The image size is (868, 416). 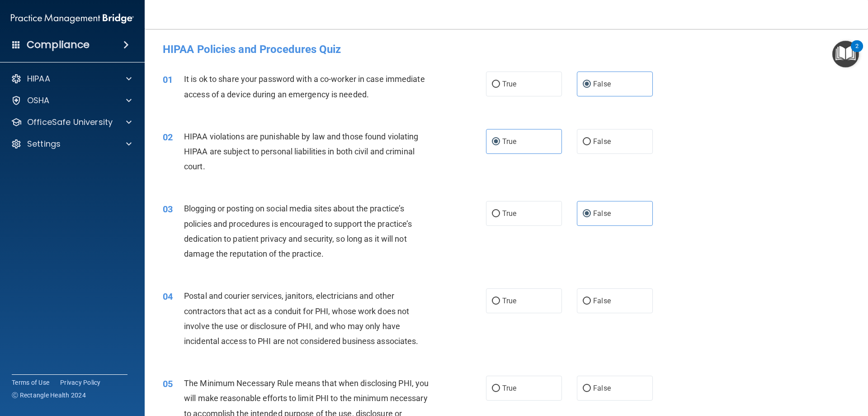 I want to click on a: OfficeSafe University, so click(x=71, y=122).